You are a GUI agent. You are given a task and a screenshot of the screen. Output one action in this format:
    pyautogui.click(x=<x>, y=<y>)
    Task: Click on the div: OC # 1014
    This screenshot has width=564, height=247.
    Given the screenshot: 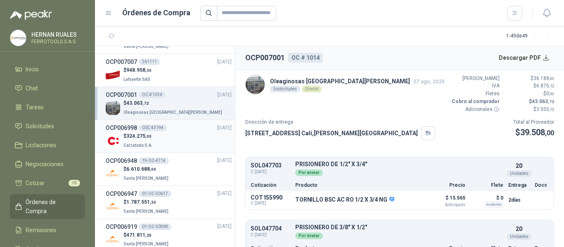 What is the action you would take?
    pyautogui.click(x=152, y=95)
    